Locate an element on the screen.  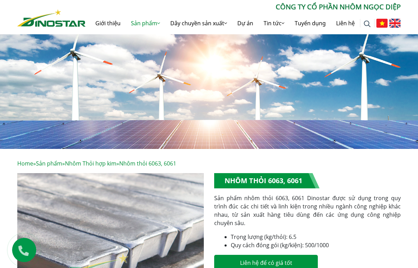
p: Sản phẩm nhôm thỏi 6063, 6061 Dinostar được sử dụng trong quy trình đúc các chi tiết và linh kiện... is located at coordinates (308, 210).